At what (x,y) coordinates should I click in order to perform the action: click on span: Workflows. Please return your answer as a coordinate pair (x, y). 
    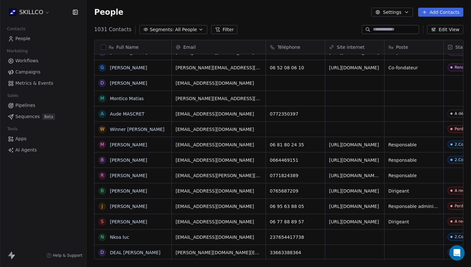
    Looking at the image, I should click on (27, 61).